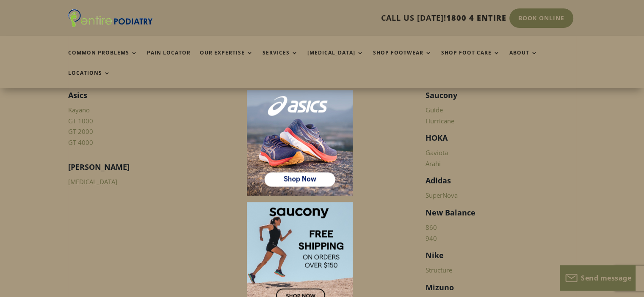  Describe the element at coordinates (541, 18) in the screenshot. I see `a: Book Online` at that location.